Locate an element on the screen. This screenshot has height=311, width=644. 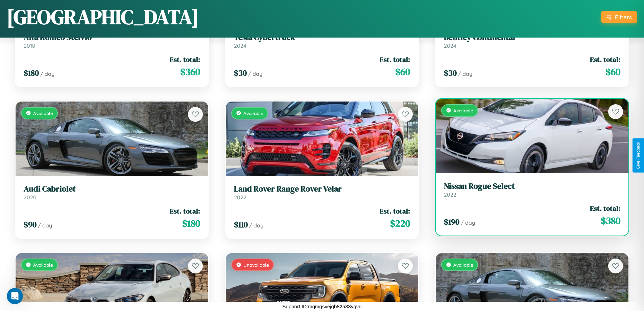
span: $ 360 is located at coordinates (190, 72).